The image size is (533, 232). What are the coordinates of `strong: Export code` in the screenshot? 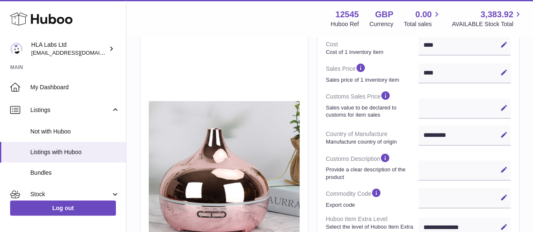 It's located at (371, 205).